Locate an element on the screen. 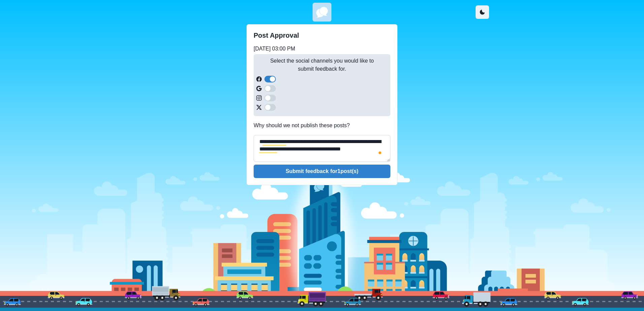 The image size is (644, 311). p: Select the social channels you would like to submit feedback for. is located at coordinates (322, 65).